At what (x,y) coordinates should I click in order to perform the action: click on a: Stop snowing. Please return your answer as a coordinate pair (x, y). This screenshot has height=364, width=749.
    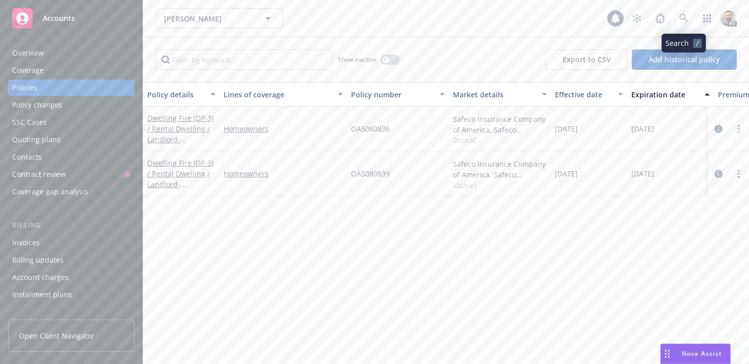
    Looking at the image, I should click on (637, 18).